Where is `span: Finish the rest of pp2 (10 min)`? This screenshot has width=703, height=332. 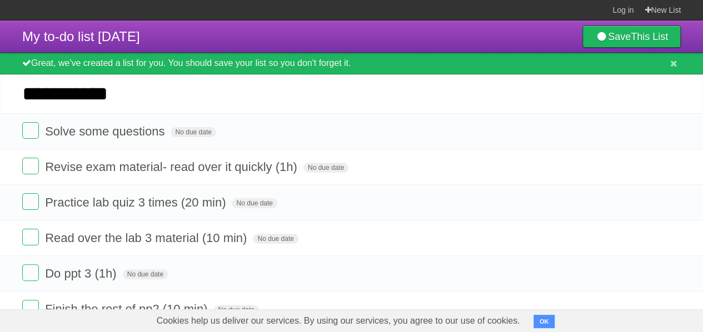
span: Finish the rest of pp2 (10 min) is located at coordinates (127, 309).